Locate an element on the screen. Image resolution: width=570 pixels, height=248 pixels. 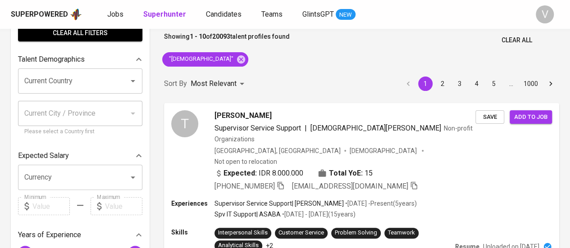
div: V is located at coordinates (544, 14).